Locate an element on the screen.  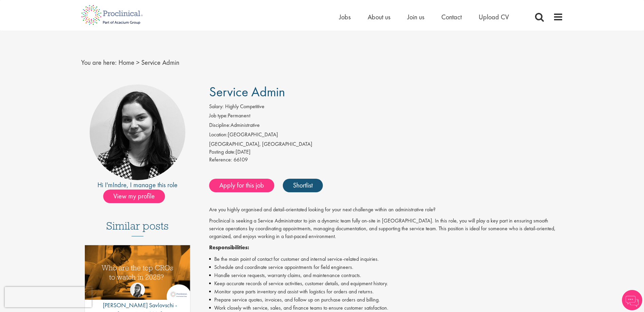
span: Upload CV is located at coordinates (494, 17).